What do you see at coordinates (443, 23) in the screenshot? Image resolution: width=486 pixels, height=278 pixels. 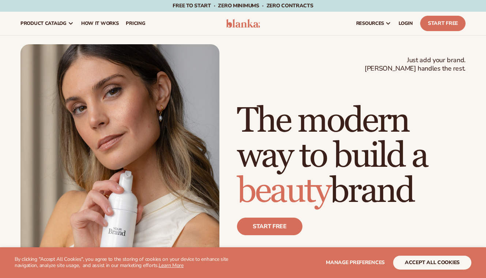 I see `a: Start Free` at bounding box center [443, 23].